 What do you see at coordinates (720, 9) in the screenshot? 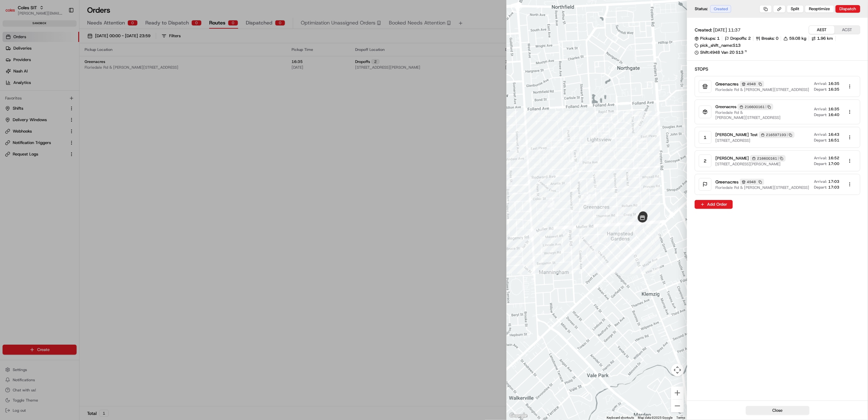
I see `div: Created` at bounding box center [720, 9].